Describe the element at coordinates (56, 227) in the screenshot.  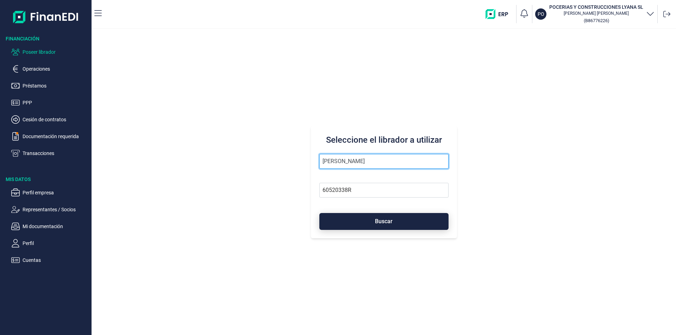
I see `p: Mi documentación` at that location.